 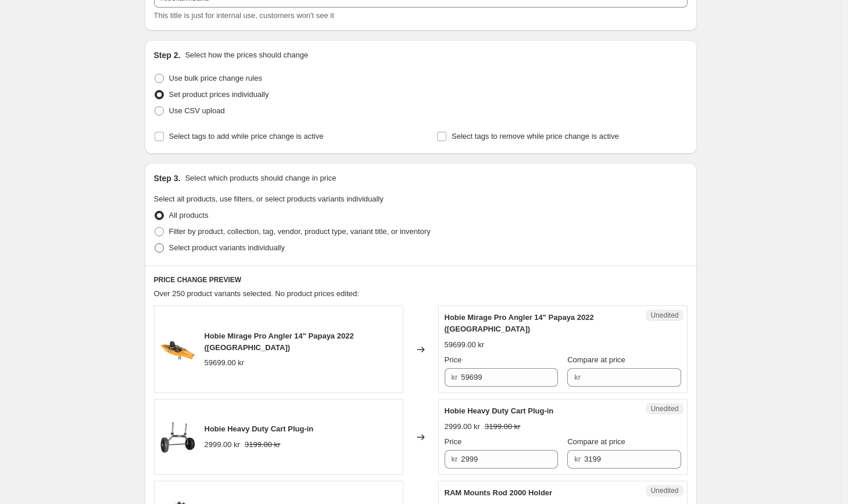 What do you see at coordinates (178, 437) in the screenshot?
I see `img: hobiehvyduty_80x.jpg` at bounding box center [178, 437].